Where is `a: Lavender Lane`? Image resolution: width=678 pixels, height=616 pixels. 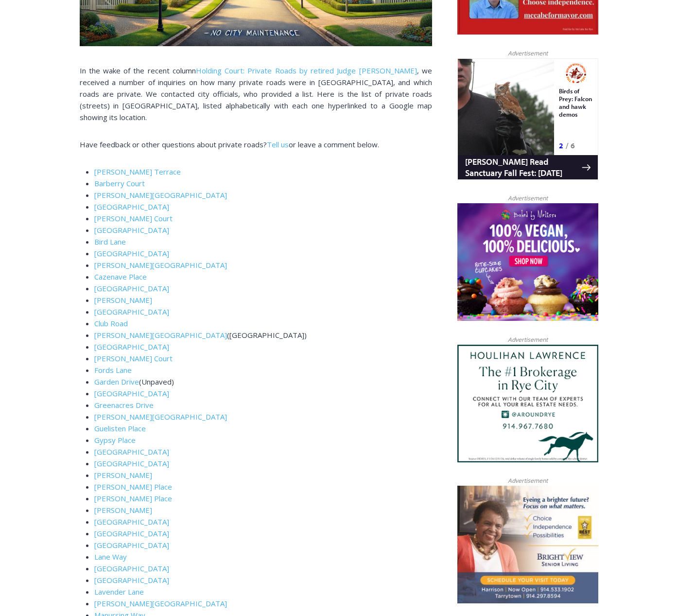
a: Lavender Lane is located at coordinates (119, 591).